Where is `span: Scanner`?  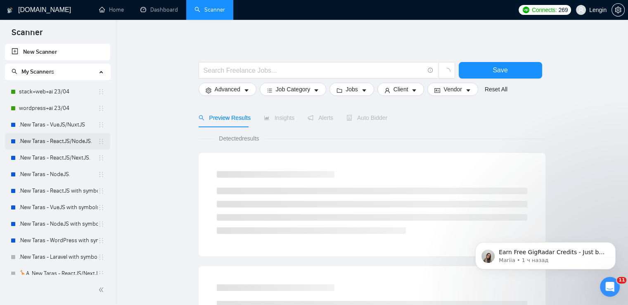
span: Scanner is located at coordinates (27, 35).